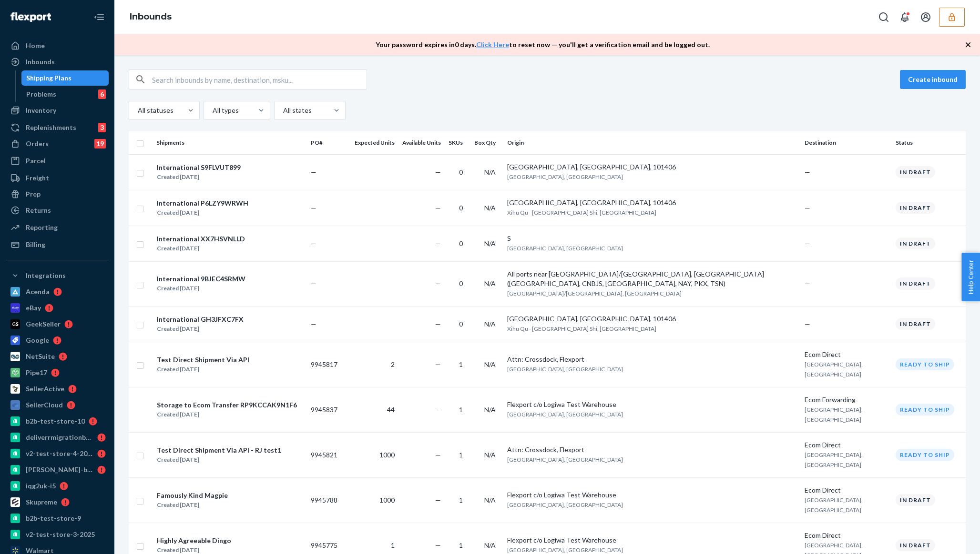 The width and height of the screenshot is (980, 554). I want to click on img: Flexport logo, so click(30, 17).